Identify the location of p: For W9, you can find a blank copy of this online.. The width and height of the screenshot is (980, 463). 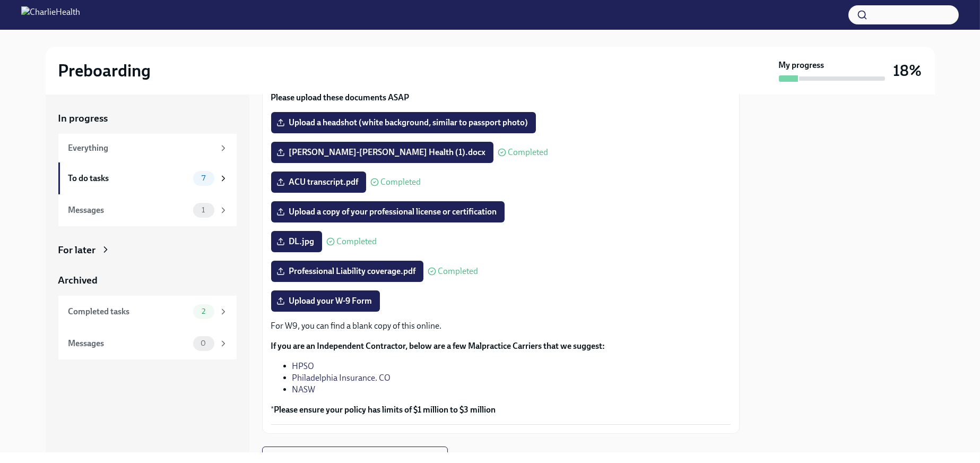
(500, 326).